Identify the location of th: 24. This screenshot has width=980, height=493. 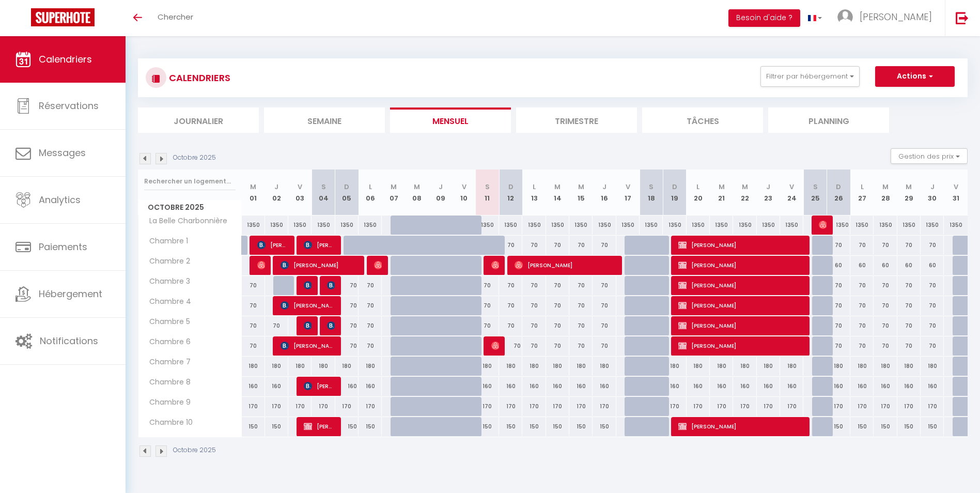
(791, 192).